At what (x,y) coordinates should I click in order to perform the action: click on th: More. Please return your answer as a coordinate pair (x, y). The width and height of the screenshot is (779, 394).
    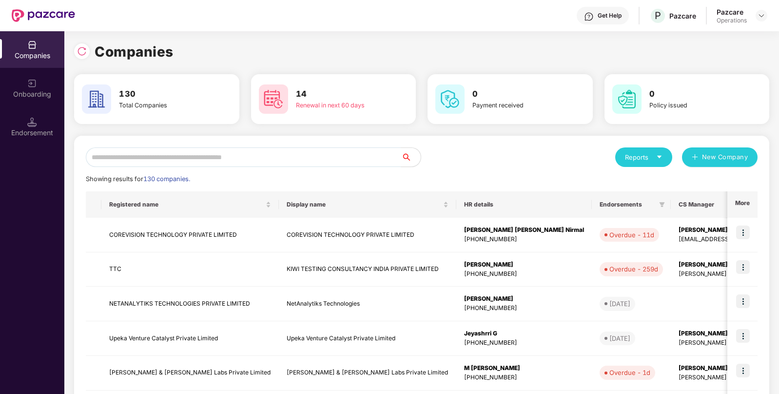
    Looking at the image, I should click on (743, 204).